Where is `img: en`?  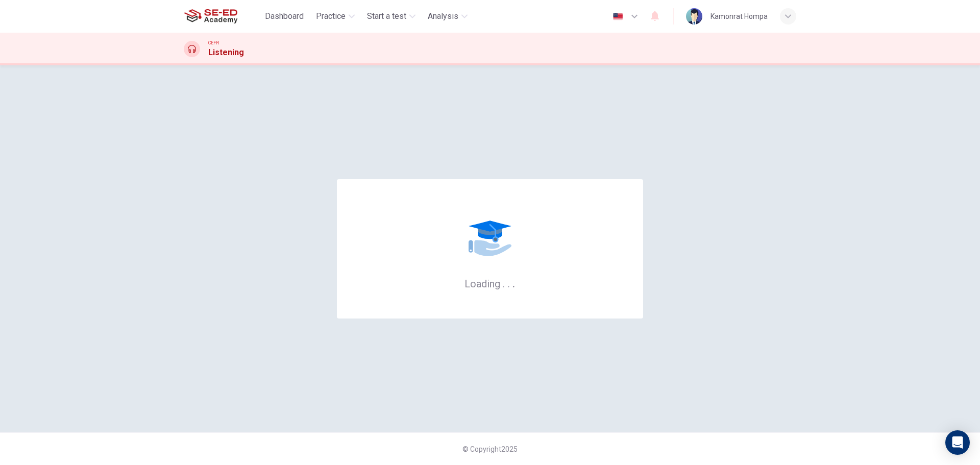 img: en is located at coordinates (617, 17).